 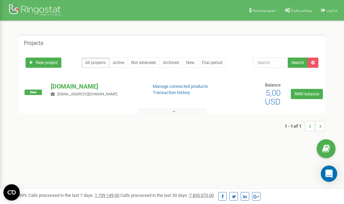 I want to click on a: Archived, so click(x=171, y=63).